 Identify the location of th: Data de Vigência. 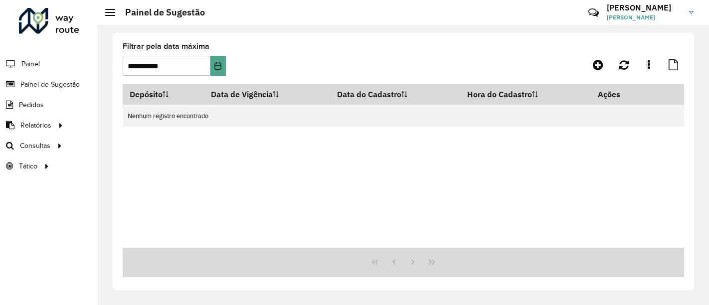
(267, 94).